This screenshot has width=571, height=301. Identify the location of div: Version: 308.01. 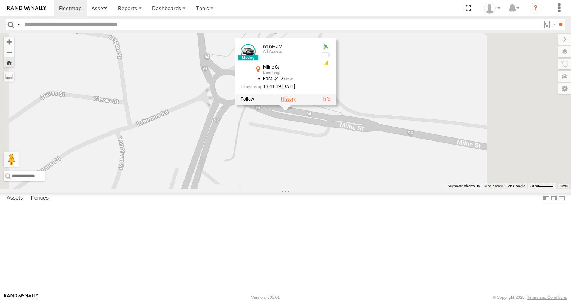
(266, 297).